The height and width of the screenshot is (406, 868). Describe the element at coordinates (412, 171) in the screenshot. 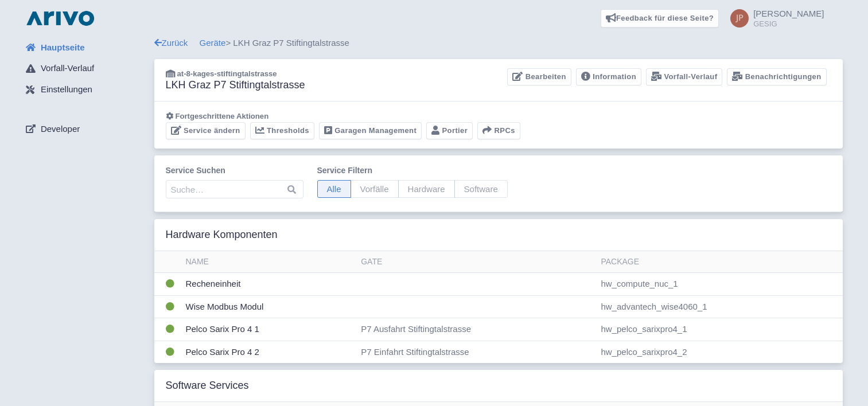

I see `label: Service filtern` at that location.